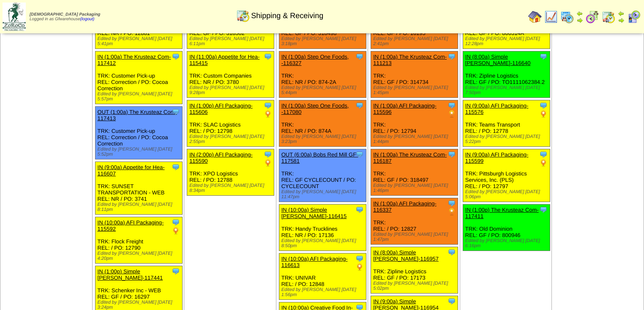 The width and height of the screenshot is (644, 310). I want to click on div: TRK: REL: GF / PO: 318497, so click(414, 173).